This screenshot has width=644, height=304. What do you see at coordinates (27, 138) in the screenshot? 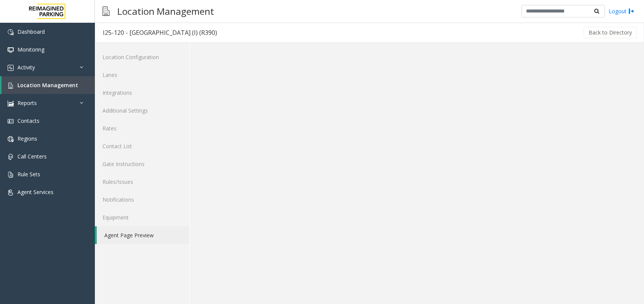
I see `span: Regions` at bounding box center [27, 138].